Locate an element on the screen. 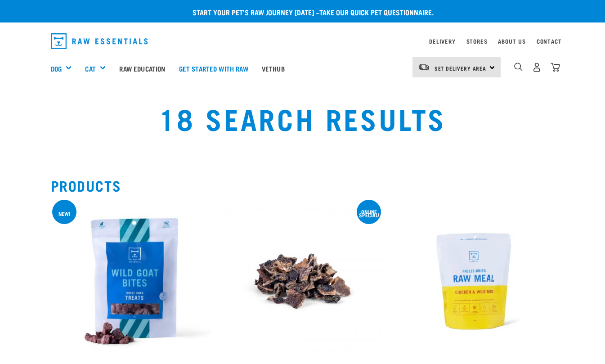  img: van-moving.png is located at coordinates (424, 67).